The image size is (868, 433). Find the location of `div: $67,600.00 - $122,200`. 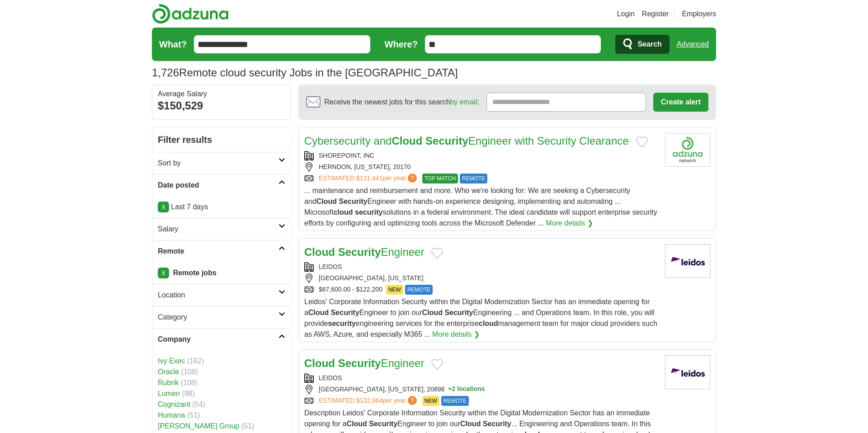

div: $67,600.00 - $122,200 is located at coordinates (481, 290).